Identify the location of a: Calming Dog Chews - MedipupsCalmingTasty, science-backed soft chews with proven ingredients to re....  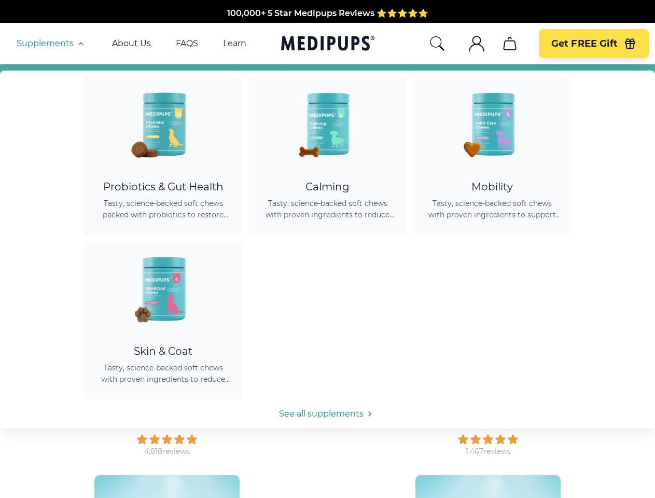
(327, 155).